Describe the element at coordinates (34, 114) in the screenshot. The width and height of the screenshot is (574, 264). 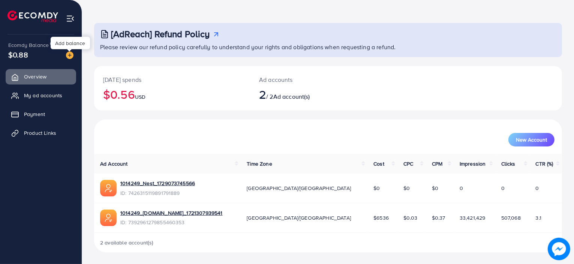
I see `span: Payment` at that location.